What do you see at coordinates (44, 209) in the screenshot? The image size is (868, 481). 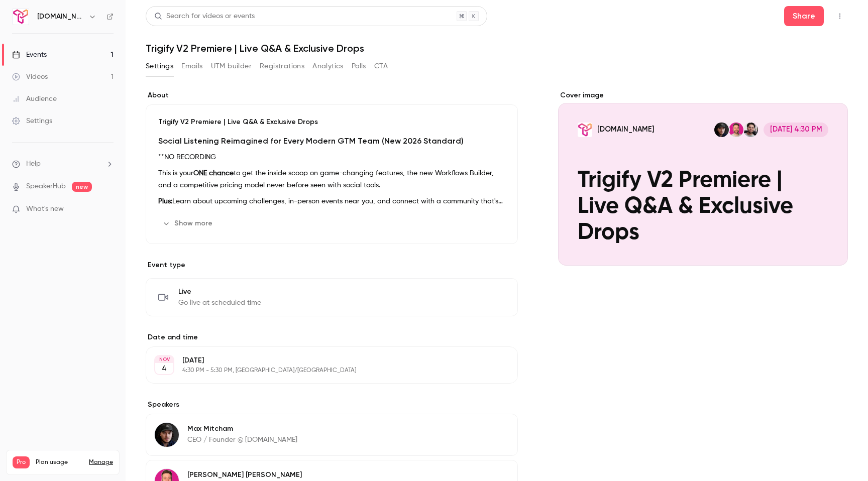 I see `span: What's new` at bounding box center [44, 209].